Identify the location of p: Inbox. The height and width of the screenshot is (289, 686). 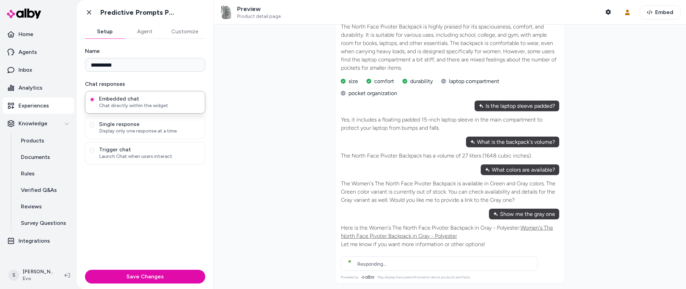
(25, 70).